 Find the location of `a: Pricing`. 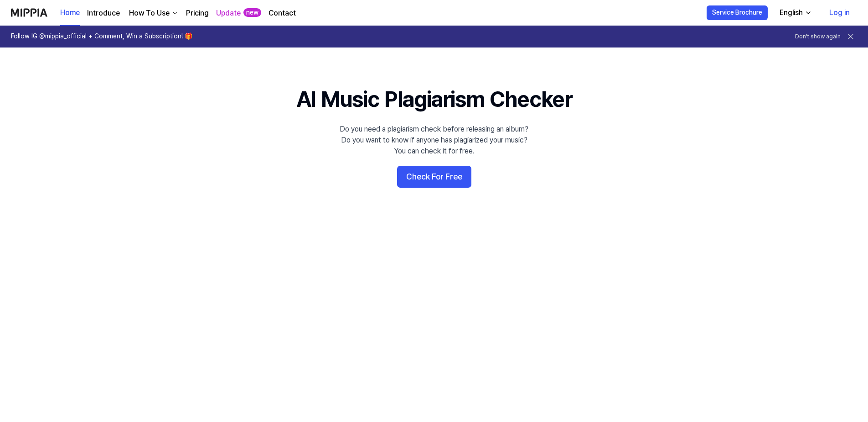

a: Pricing is located at coordinates (197, 13).